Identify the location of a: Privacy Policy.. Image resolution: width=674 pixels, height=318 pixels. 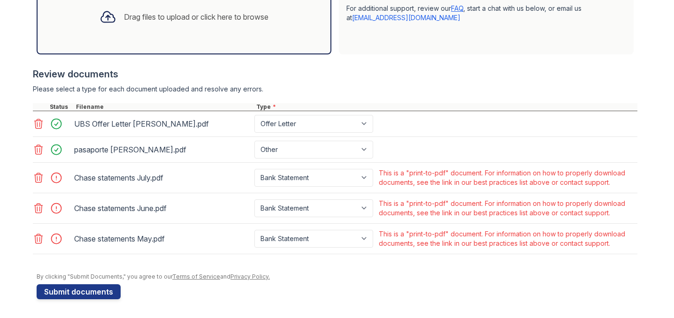
(250, 277).